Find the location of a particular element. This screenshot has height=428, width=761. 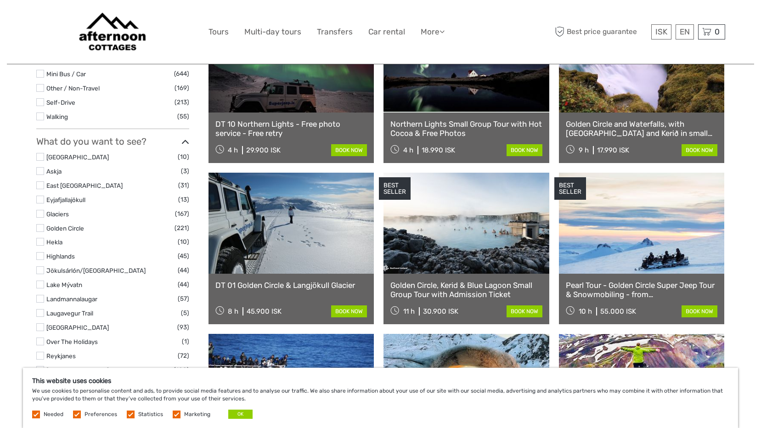

span: (167) is located at coordinates (182, 213).